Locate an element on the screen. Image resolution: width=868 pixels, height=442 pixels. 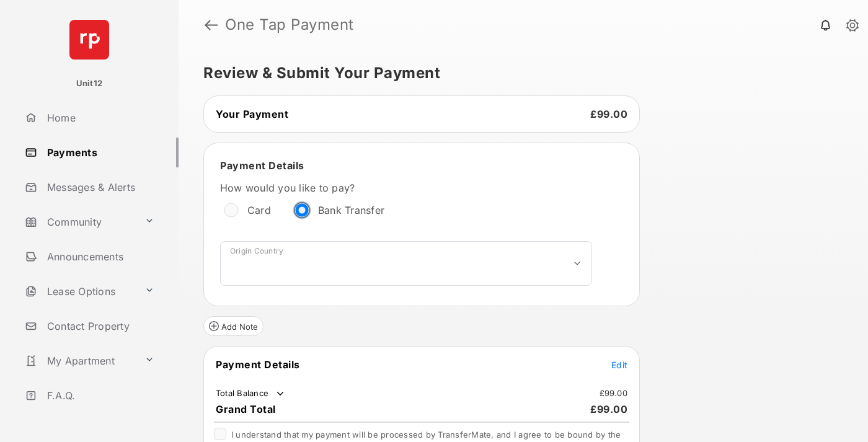
button: Edit is located at coordinates (620, 365).